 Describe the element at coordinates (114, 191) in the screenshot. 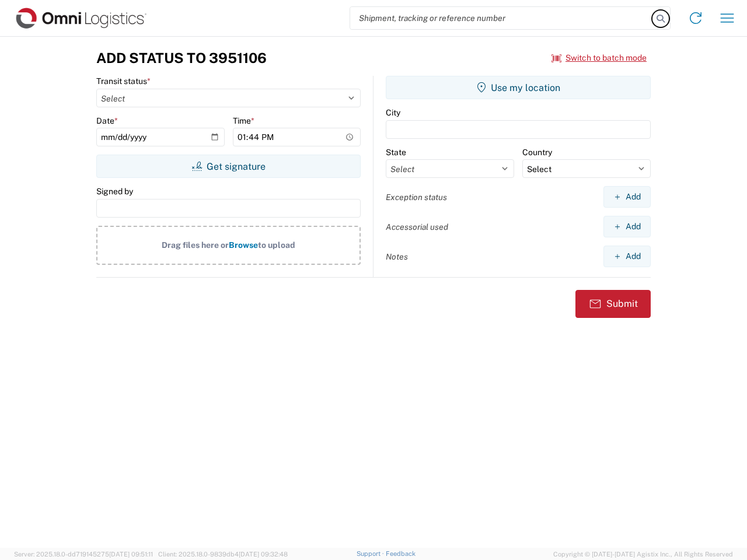

I see `label: Signed by` at that location.